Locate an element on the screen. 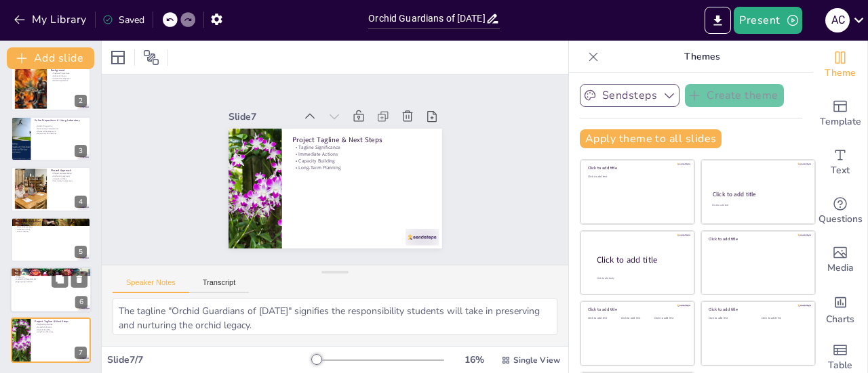 The image size is (868, 373). div: Add charts and graphs is located at coordinates (839, 309).